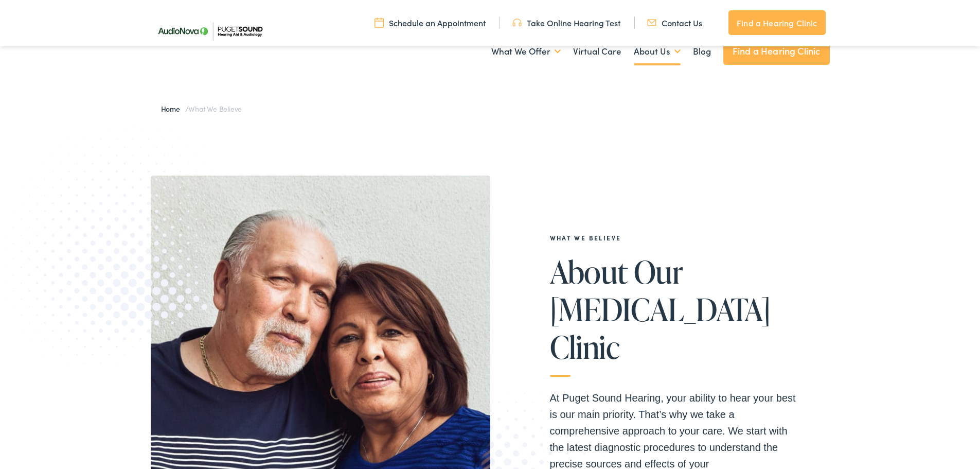  Describe the element at coordinates (657, 51) in the screenshot. I see `a: About Us` at that location.